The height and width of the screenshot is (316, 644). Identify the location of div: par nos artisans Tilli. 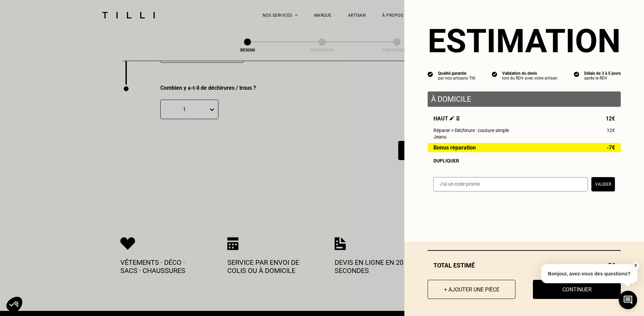
(457, 78).